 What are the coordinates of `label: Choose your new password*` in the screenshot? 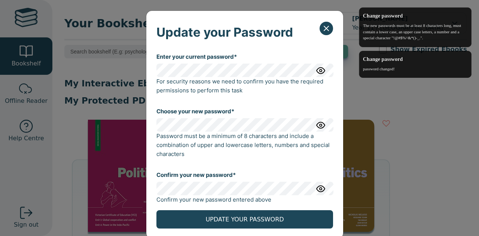 It's located at (195, 112).